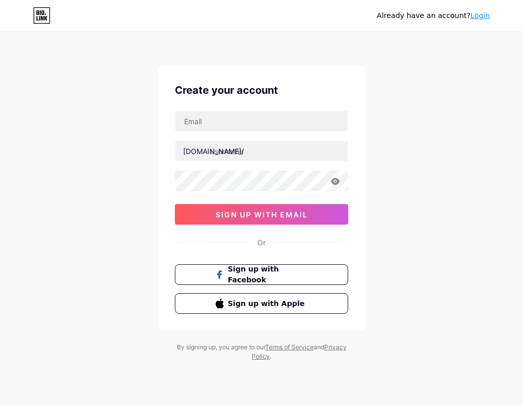  Describe the element at coordinates (261, 214) in the screenshot. I see `span: sign up with email` at that location.